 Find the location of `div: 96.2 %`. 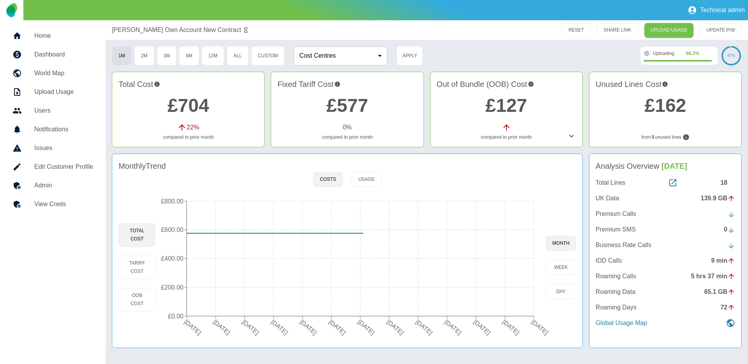

div: 96.2 % is located at coordinates (692, 53).